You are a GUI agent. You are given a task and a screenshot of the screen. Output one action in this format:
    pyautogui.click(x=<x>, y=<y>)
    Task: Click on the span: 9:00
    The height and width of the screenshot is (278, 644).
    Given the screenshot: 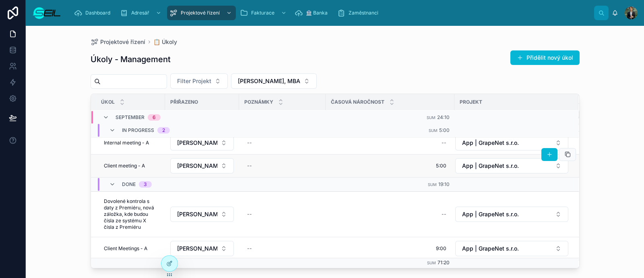 What is the action you would take?
    pyautogui.click(x=441, y=248)
    